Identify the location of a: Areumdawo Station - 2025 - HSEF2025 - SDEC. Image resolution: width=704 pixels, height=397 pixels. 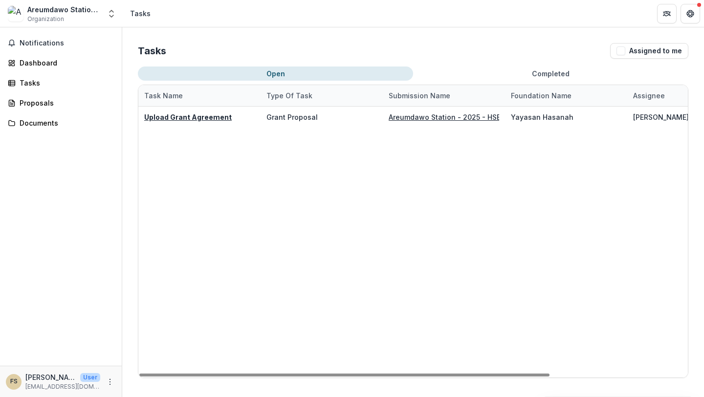
(468, 117).